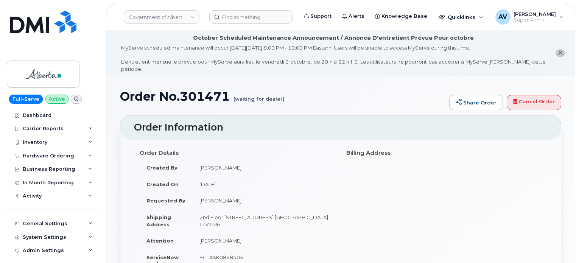 This screenshot has height=263, width=579. I want to click on strong: Requested By, so click(166, 200).